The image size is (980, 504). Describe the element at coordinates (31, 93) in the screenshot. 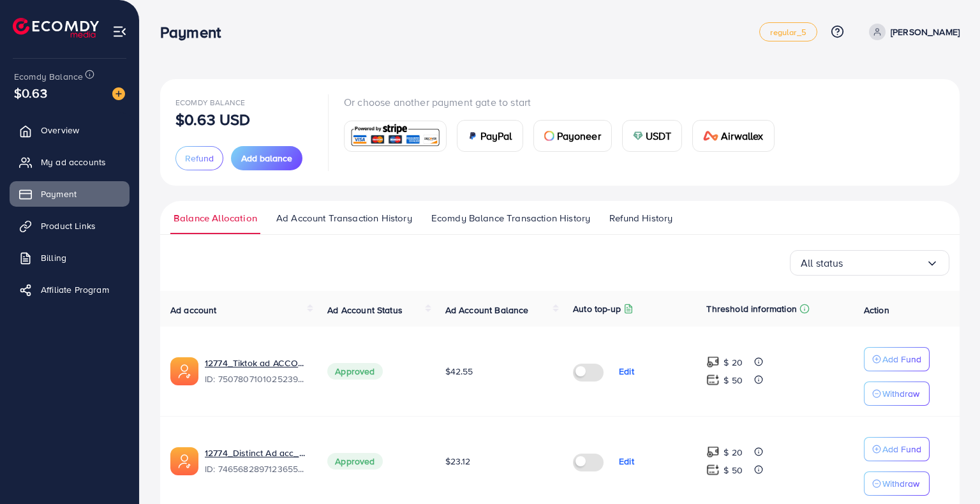

I see `span: $0.63` at that location.